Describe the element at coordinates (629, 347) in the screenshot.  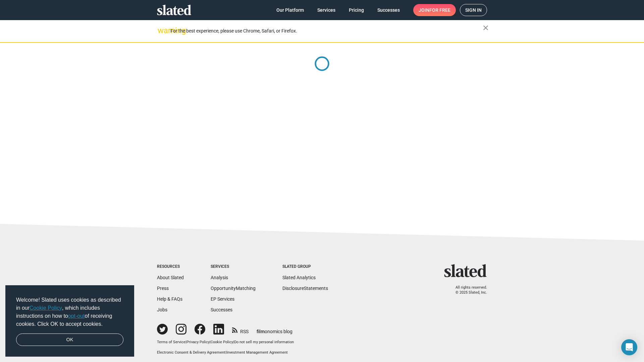
I see `div: Open Intercom Messenger` at that location.